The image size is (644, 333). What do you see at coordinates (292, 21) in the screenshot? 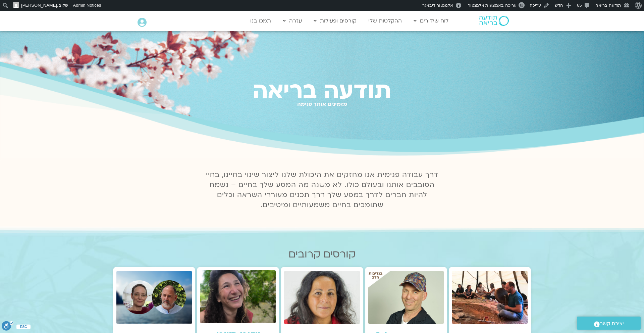
I see `a: עזרה` at bounding box center [292, 21].